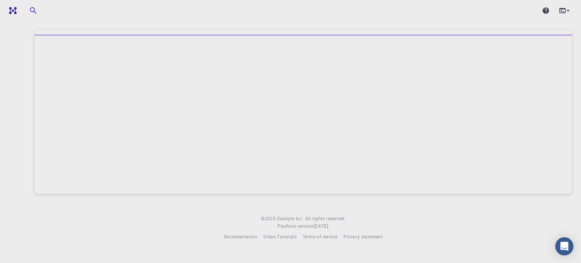 Image resolution: width=581 pixels, height=263 pixels. I want to click on span: Documentation, so click(241, 236).